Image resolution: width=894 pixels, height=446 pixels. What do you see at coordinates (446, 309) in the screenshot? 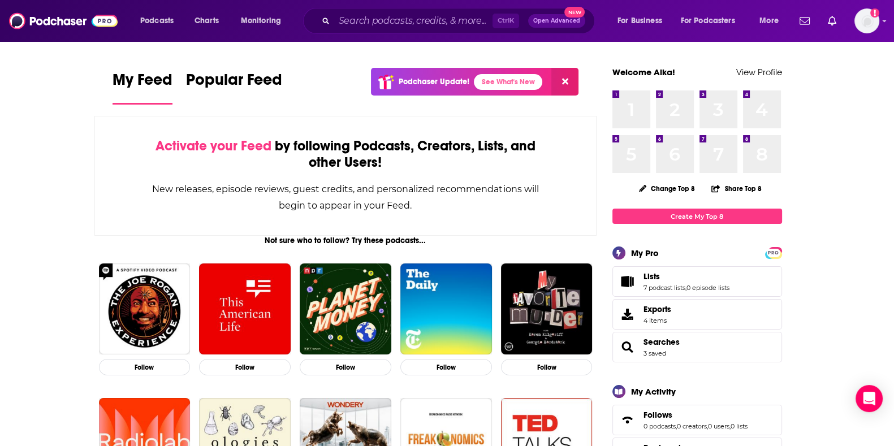
I see `a: The Daily` at bounding box center [446, 309].